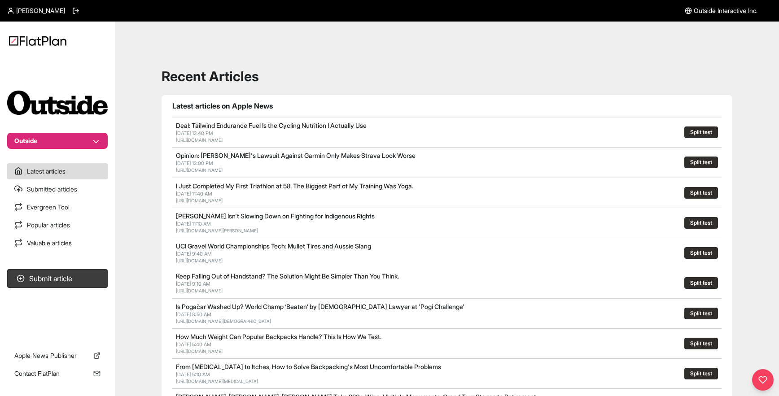 The image size is (779, 396). I want to click on a: Deal: Tailwind Endurance Fuel Is the Cycling Nutrition I Actually Use, so click(271, 125).